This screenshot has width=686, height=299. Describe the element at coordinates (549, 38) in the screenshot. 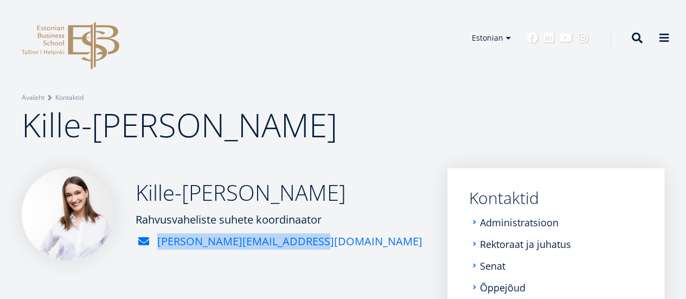

I see `a: Linkedin` at that location.